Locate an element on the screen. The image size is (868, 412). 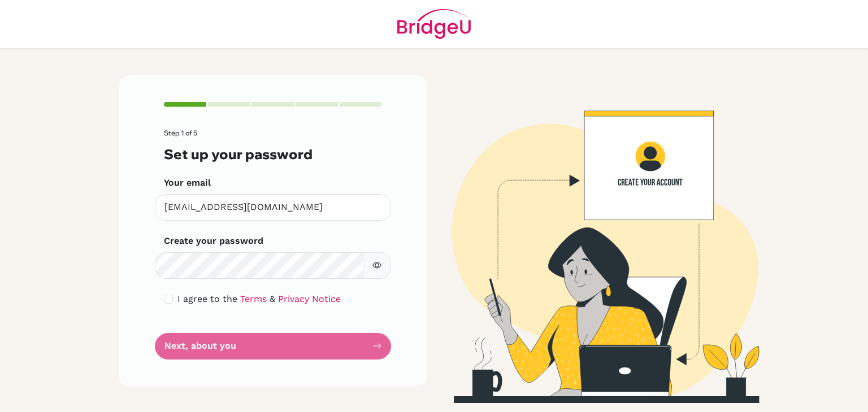
a: Privacy Notice is located at coordinates (309, 299).